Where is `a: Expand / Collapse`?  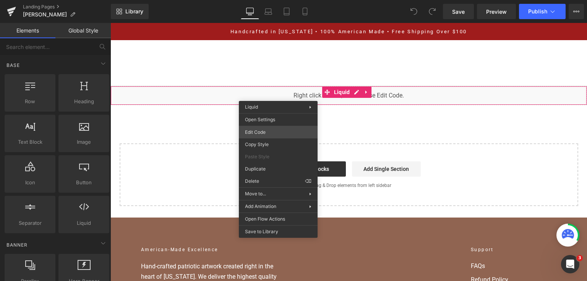
a: Expand / Collapse is located at coordinates (256, 69).